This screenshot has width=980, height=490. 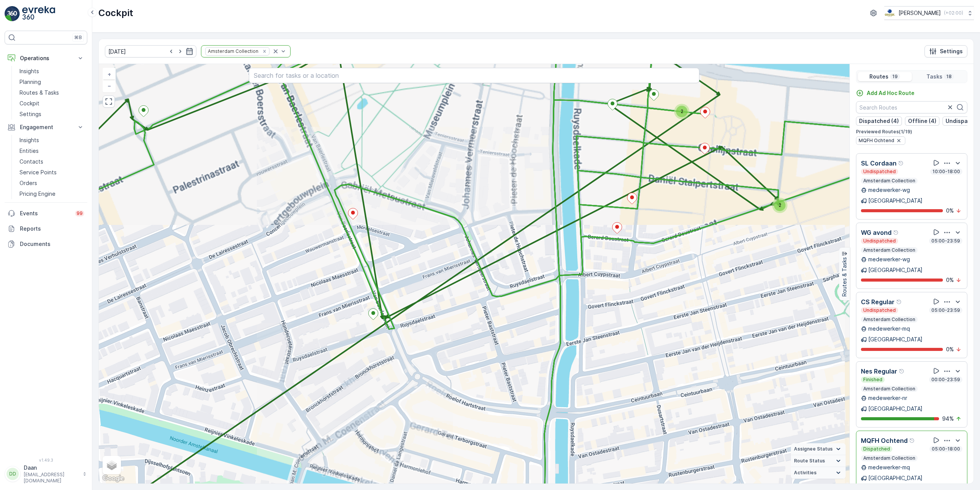 What do you see at coordinates (46, 127) in the screenshot?
I see `p: Engagement` at bounding box center [46, 127].